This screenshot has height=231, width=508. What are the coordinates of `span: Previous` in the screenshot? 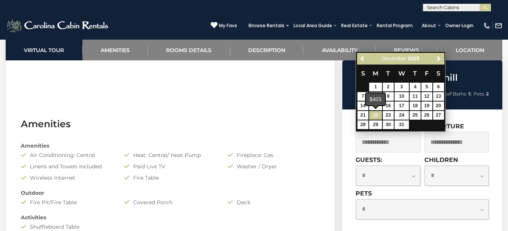 It's located at (363, 59).